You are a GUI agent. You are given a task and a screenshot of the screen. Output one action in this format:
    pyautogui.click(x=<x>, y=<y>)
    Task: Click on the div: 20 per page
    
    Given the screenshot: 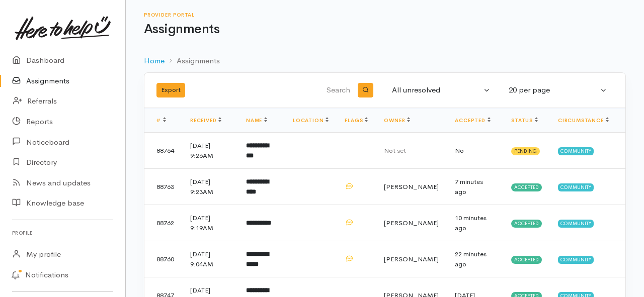 What is the action you would take?
    pyautogui.click(x=553, y=90)
    